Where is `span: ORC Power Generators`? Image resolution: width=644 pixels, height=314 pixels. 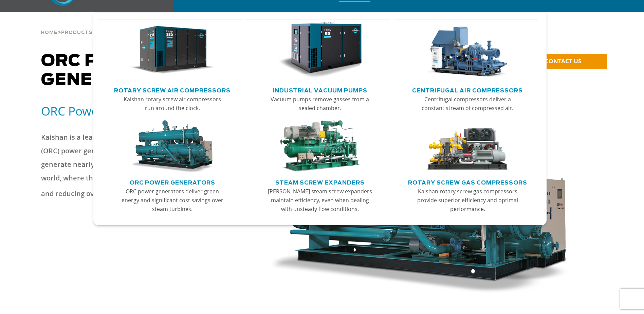 span: ORC Power Generators is located at coordinates (105, 71).